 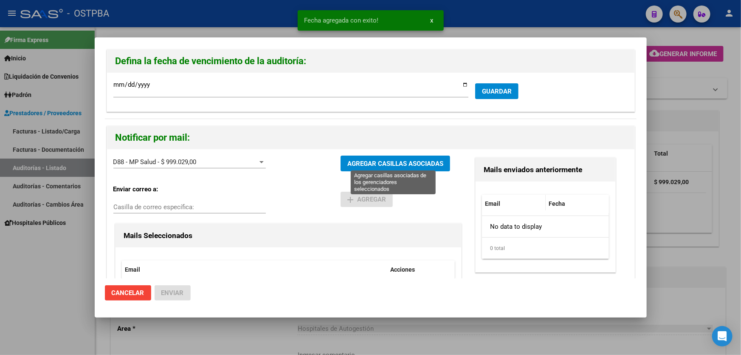 I want to click on datatable-header-cell: Fecha, so click(x=577, y=203).